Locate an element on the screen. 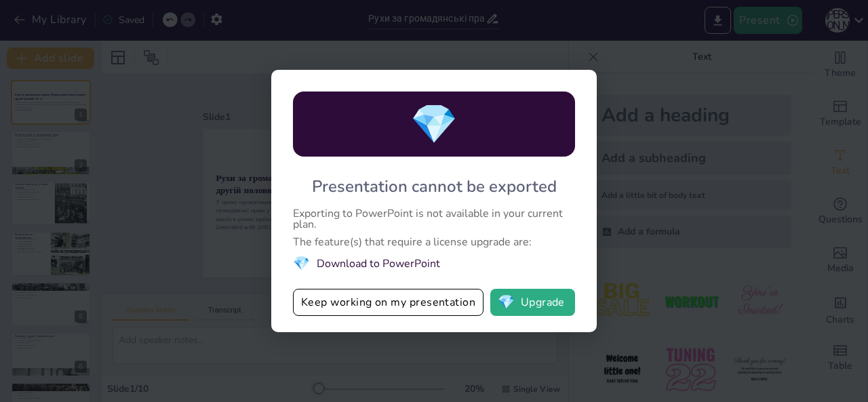 Image resolution: width=868 pixels, height=402 pixels. div: The feature(s) that require a license upgrade are: is located at coordinates (434, 242).